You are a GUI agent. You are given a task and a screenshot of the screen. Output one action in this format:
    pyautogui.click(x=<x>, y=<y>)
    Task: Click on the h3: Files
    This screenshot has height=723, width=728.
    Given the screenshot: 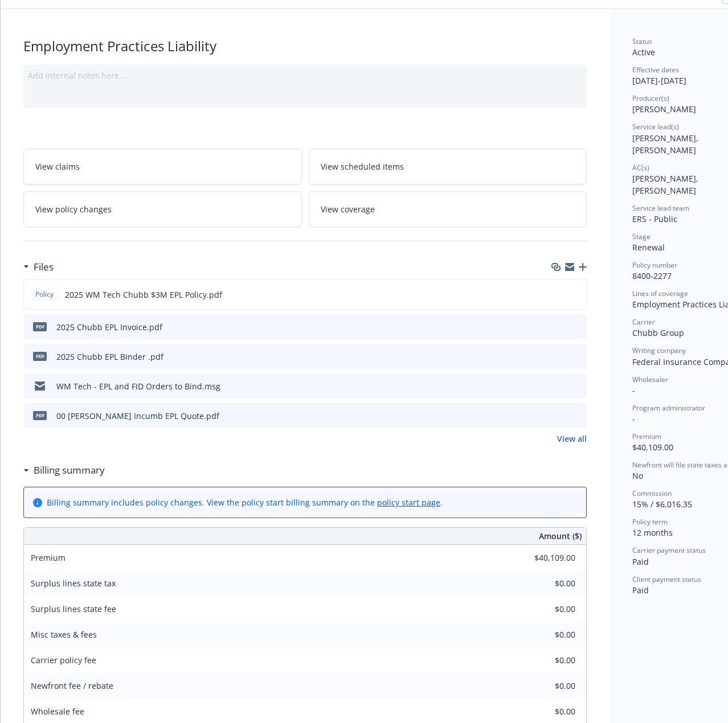 What is the action you would take?
    pyautogui.click(x=44, y=267)
    